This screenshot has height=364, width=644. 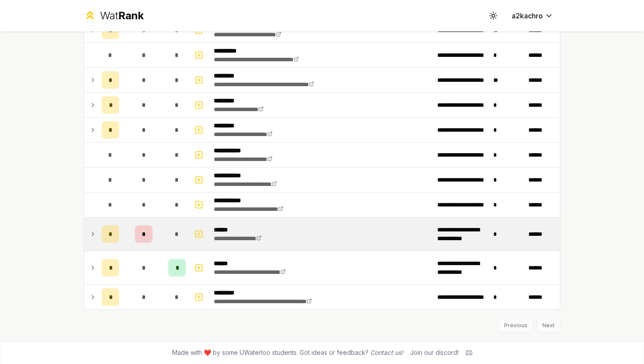 I want to click on a: Contact us!, so click(x=387, y=352).